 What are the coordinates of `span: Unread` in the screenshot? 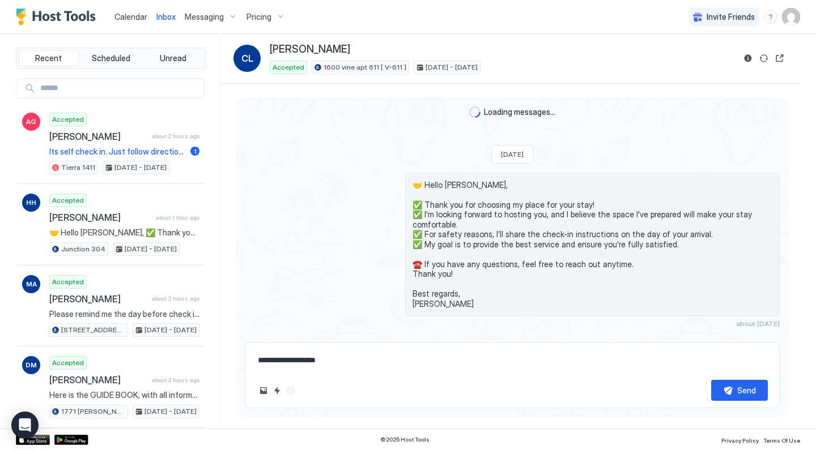 It's located at (173, 58).